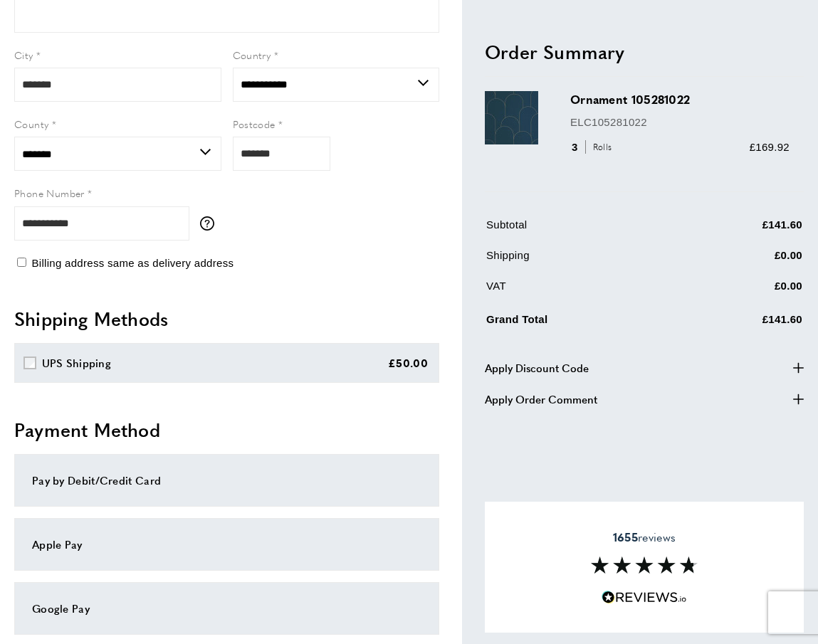 The width and height of the screenshot is (818, 644). What do you see at coordinates (582, 322) in the screenshot?
I see `td: Grand Total` at bounding box center [582, 322].